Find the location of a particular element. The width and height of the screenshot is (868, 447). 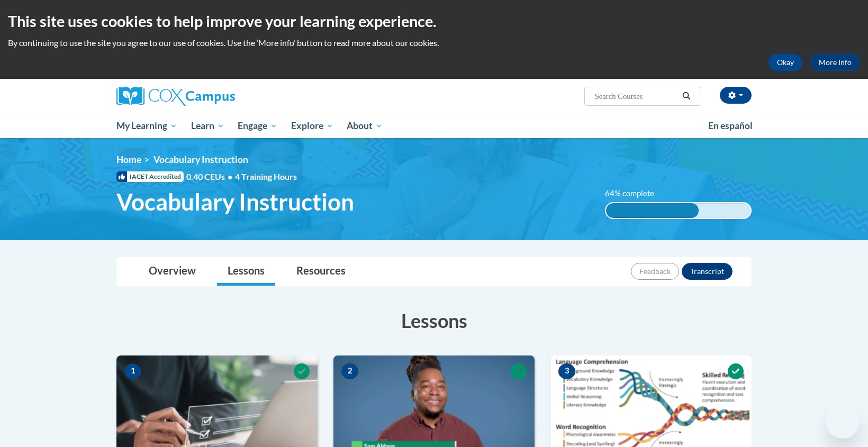

p: By continuing to use the site you agree to our use of cookies. Use the ‘More info’ button to read... is located at coordinates (434, 43).